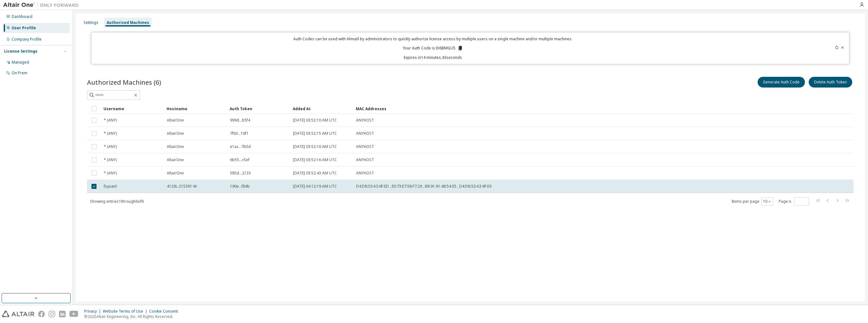  What do you see at coordinates (62, 314) in the screenshot?
I see `img: linkedin.svg` at bounding box center [62, 314].